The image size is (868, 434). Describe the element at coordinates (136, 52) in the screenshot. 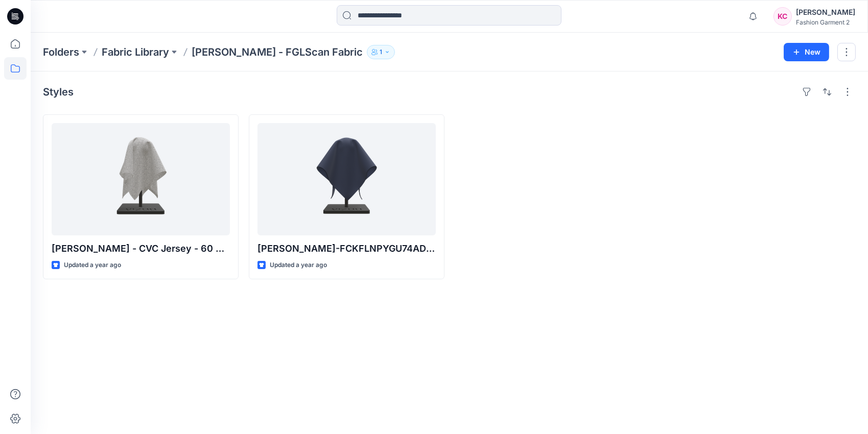

I see `p: Fabric Library` at that location.